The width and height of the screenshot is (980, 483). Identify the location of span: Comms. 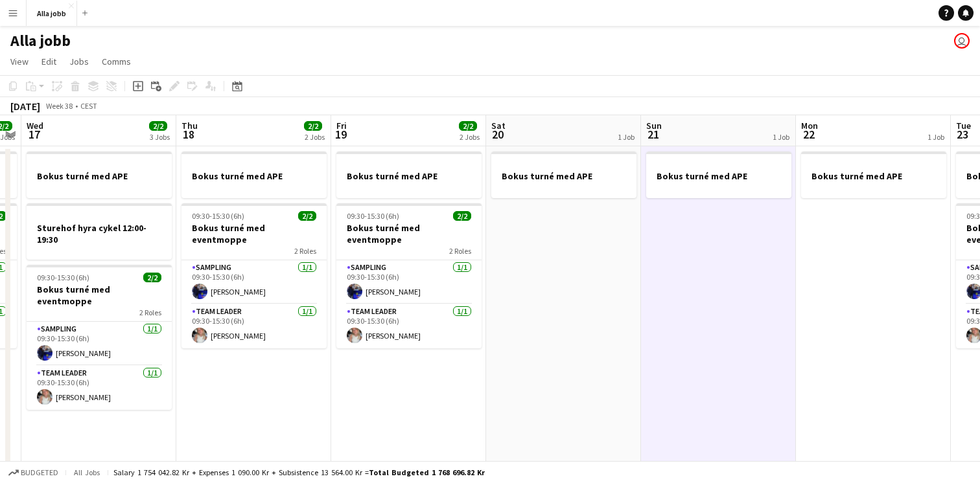
(116, 61).